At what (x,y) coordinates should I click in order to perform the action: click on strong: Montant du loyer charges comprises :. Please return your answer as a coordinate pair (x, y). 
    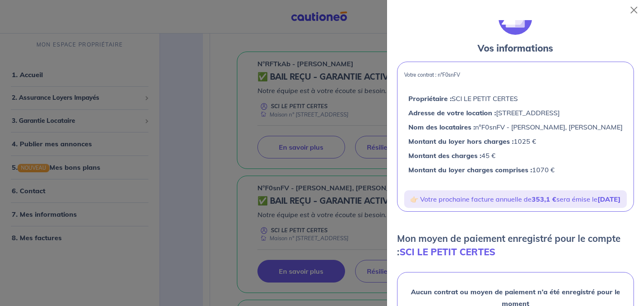
    Looking at the image, I should click on (470, 170).